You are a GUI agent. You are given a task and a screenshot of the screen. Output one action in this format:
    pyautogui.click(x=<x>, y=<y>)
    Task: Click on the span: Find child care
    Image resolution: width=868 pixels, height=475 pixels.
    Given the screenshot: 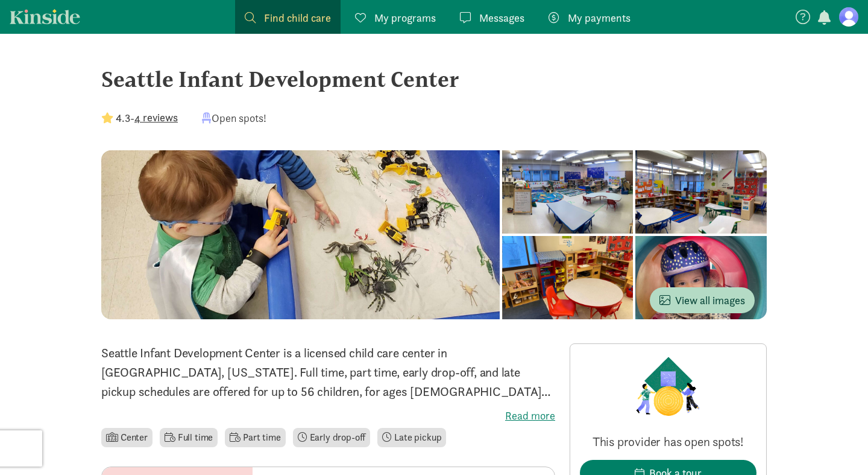 What is the action you would take?
    pyautogui.click(x=297, y=17)
    